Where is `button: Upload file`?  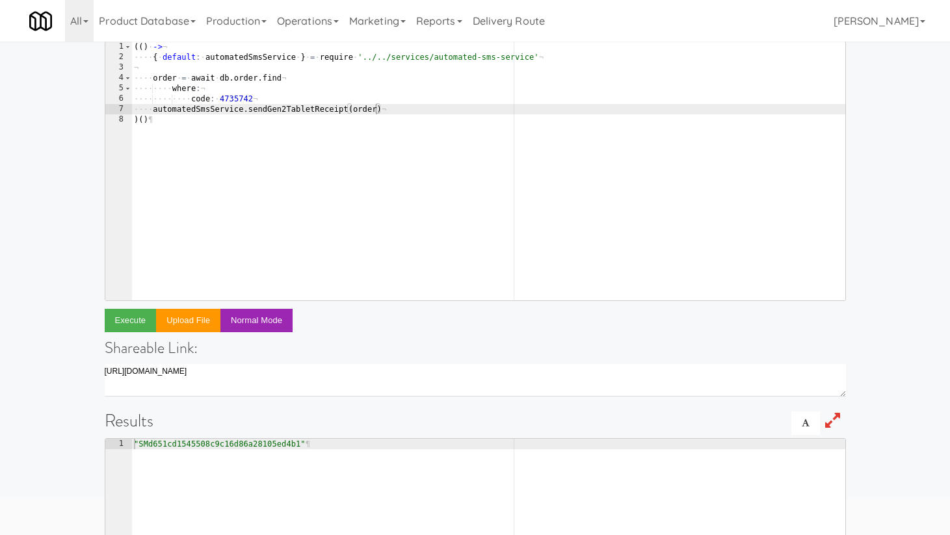 button: Upload file is located at coordinates (188, 321).